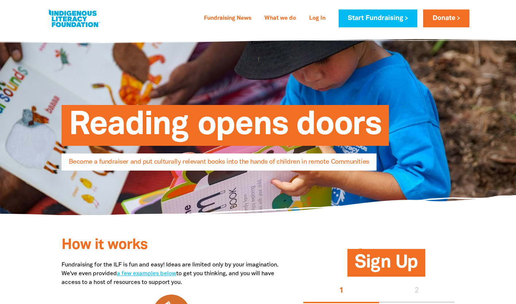 Image resolution: width=516 pixels, height=304 pixels. Describe the element at coordinates (317, 19) in the screenshot. I see `a: Log In` at that location.